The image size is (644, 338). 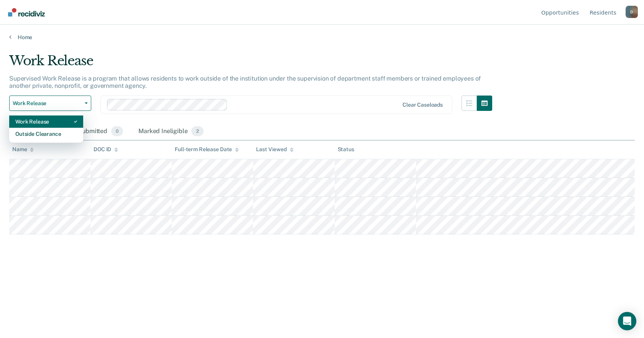 What do you see at coordinates (101, 132) in the screenshot?
I see `div: Submitted0` at bounding box center [101, 132].